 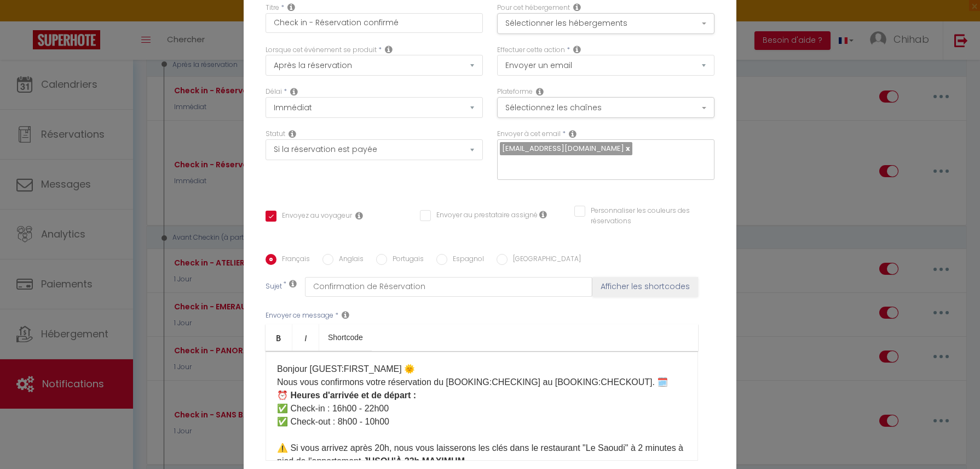 What do you see at coordinates (531, 50) in the screenshot?
I see `label: Effectuer cette action` at bounding box center [531, 50].